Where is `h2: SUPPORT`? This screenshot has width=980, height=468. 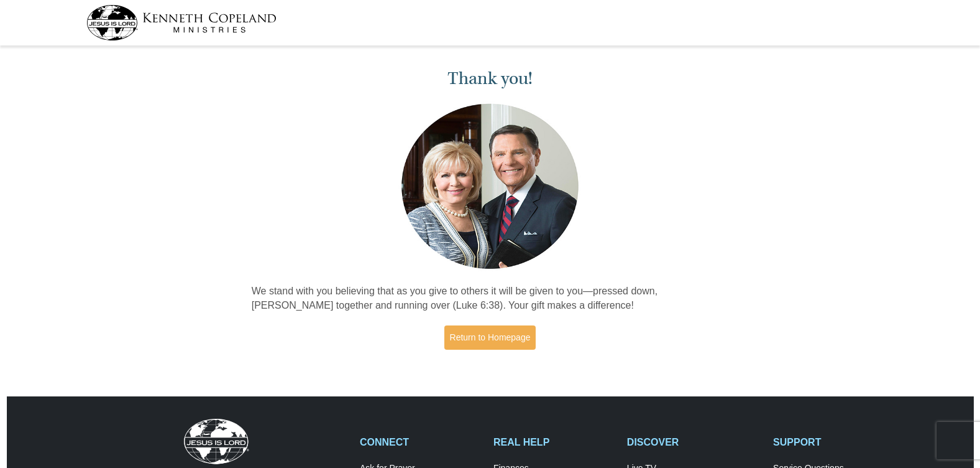
h2: SUPPORT is located at coordinates (833, 441).